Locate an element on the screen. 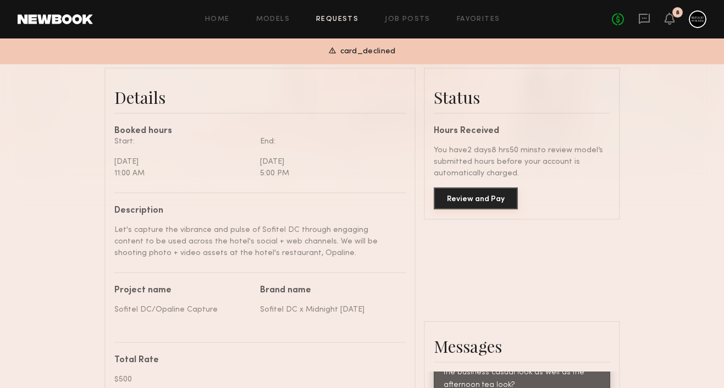  div: Start: is located at coordinates (183, 141).